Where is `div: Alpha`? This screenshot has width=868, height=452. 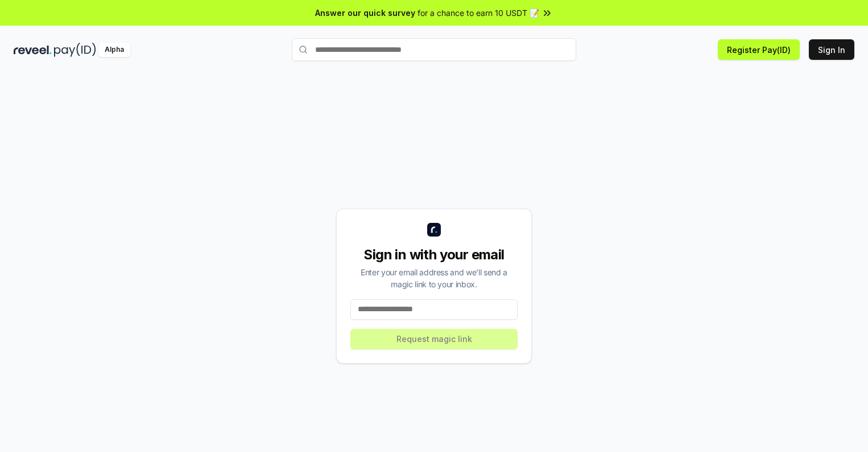 div: Alpha is located at coordinates (115, 50).